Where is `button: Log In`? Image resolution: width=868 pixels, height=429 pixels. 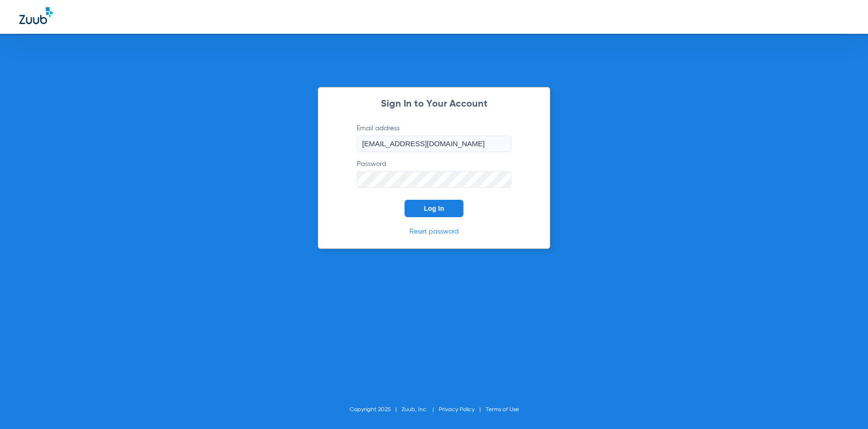
button: Log In is located at coordinates (434, 209).